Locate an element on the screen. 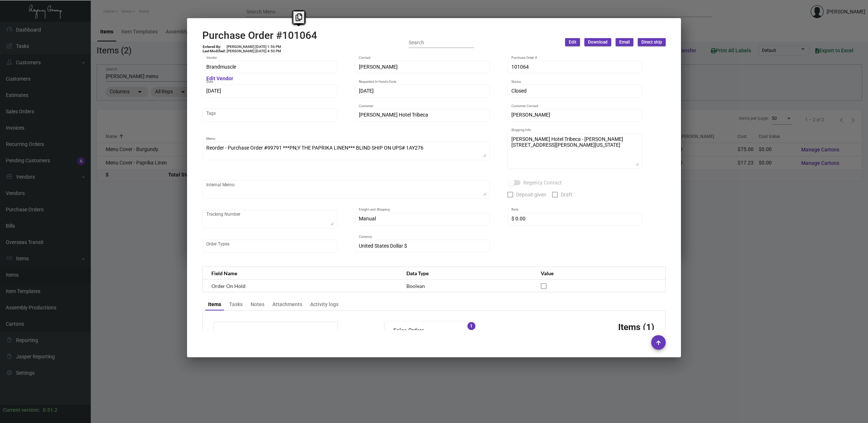 This screenshot has height=423, width=868. div: Items is located at coordinates (214, 304).